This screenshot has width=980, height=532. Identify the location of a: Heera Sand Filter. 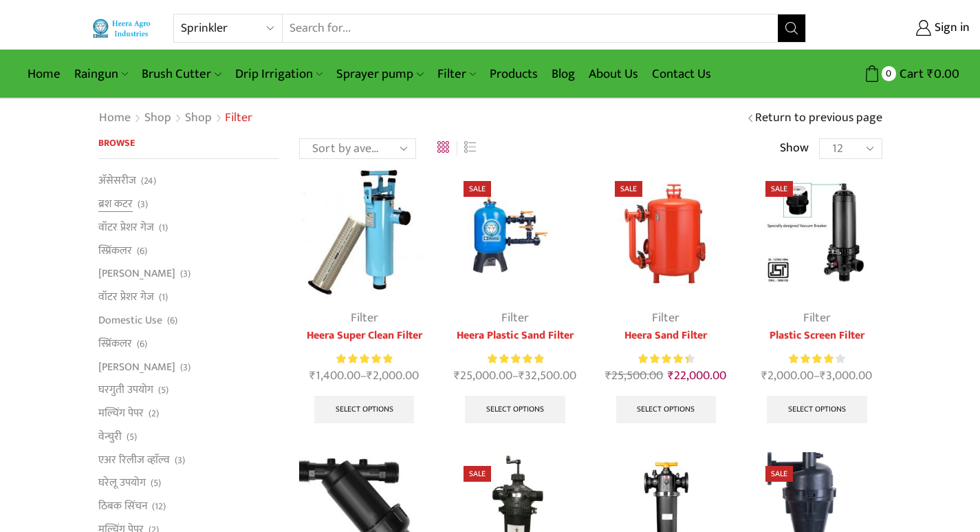
(666, 336).